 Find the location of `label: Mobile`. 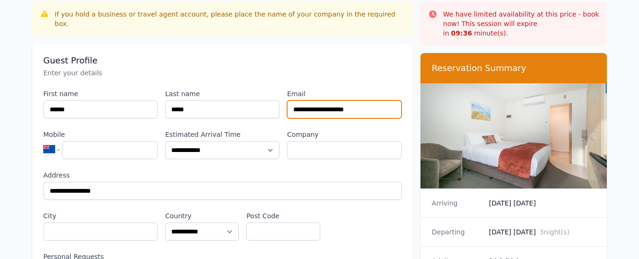

label: Mobile is located at coordinates (101, 134).